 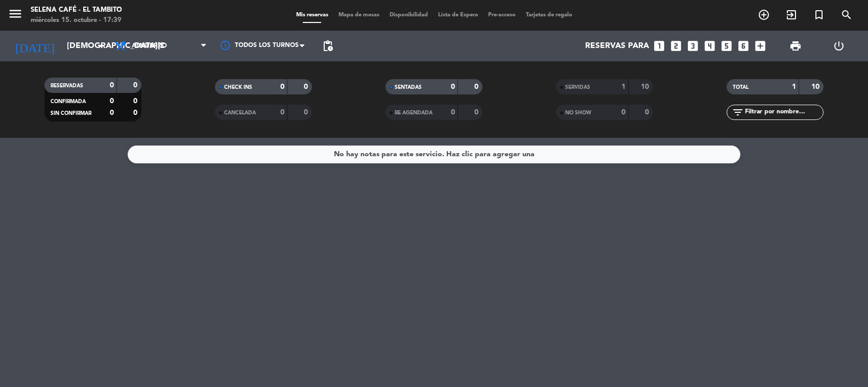 What do you see at coordinates (240, 113) in the screenshot?
I see `span: CANCELADA` at bounding box center [240, 113].